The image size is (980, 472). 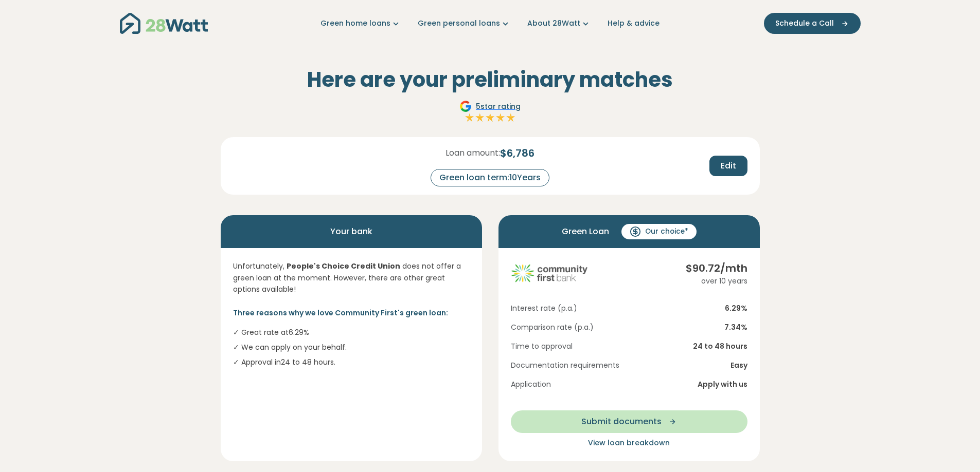 I want to click on div: over 10 years, so click(x=717, y=282).